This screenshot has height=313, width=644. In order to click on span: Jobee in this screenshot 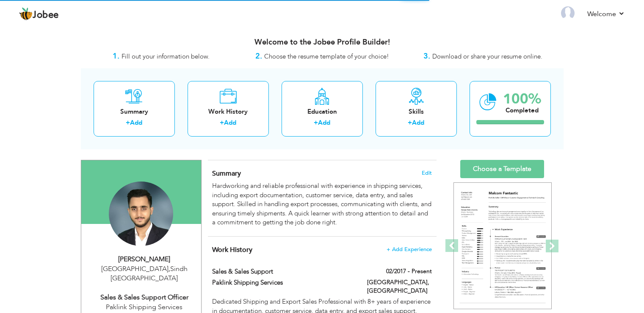, I will do `click(46, 15)`.